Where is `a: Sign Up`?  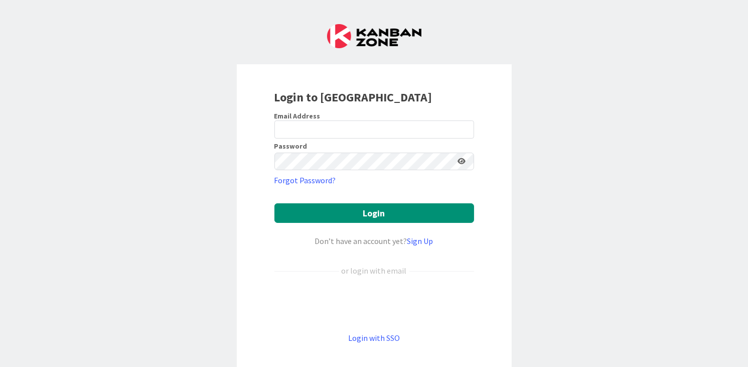 a: Sign Up is located at coordinates (420, 241).